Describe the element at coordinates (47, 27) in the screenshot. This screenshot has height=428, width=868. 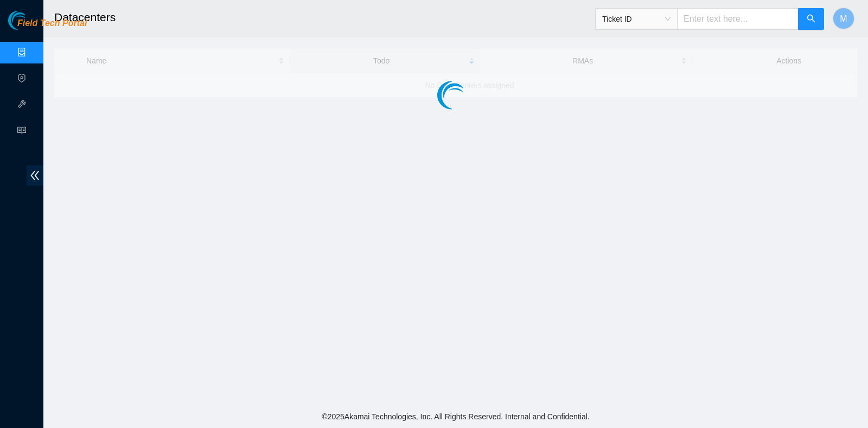
I see `a: Akamai TechnologiesField Tech Portal` at that location.